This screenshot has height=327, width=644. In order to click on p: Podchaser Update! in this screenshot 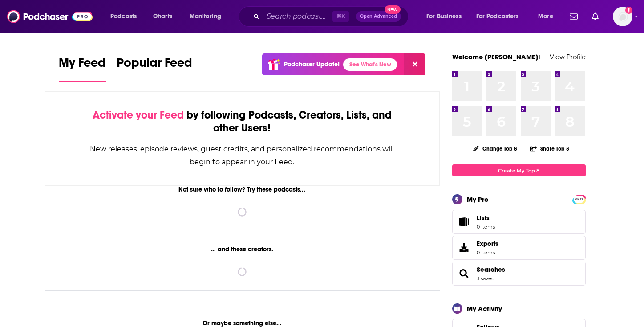, I will do `click(312, 64)`.